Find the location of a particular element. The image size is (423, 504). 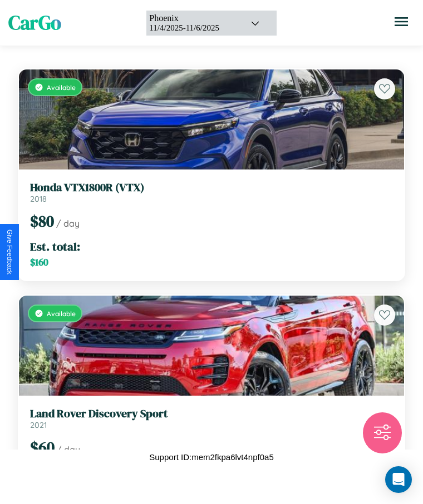

span: $ 60 is located at coordinates (42, 447).